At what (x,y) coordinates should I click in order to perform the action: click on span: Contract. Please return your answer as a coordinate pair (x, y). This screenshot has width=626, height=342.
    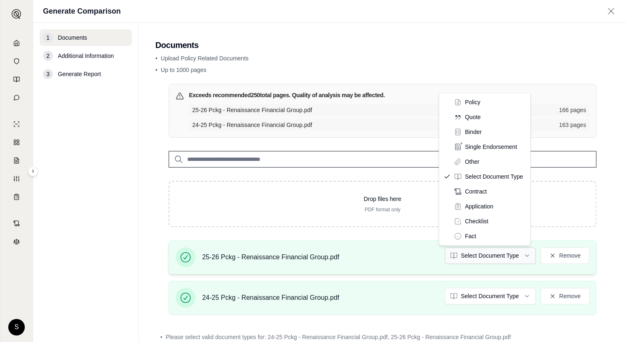
    Looking at the image, I should click on (476, 191).